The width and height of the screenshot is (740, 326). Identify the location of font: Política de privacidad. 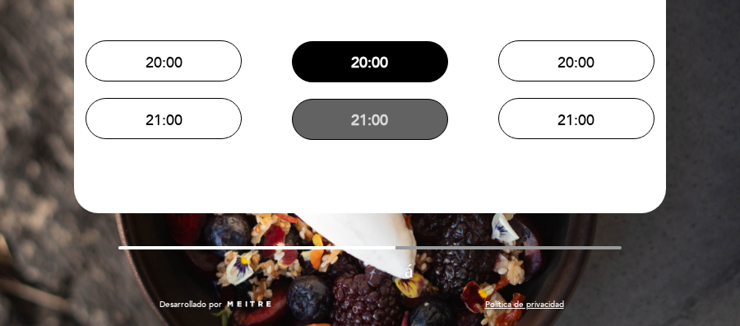
(525, 304).